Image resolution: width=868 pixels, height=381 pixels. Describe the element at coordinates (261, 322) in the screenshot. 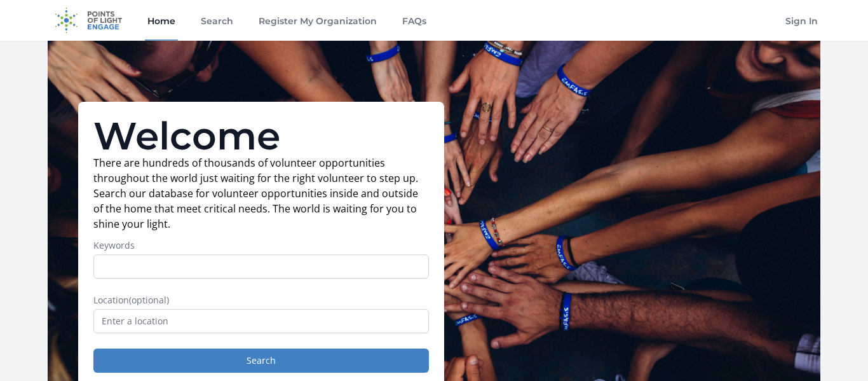

I see `input: Enter a location` at that location.